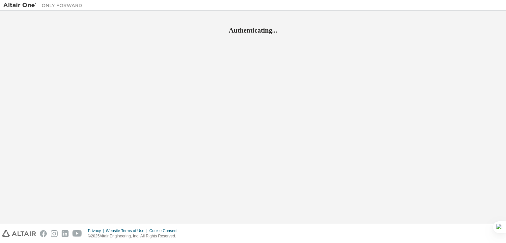  What do you see at coordinates (54, 234) in the screenshot?
I see `img: instagram.svg` at bounding box center [54, 234].